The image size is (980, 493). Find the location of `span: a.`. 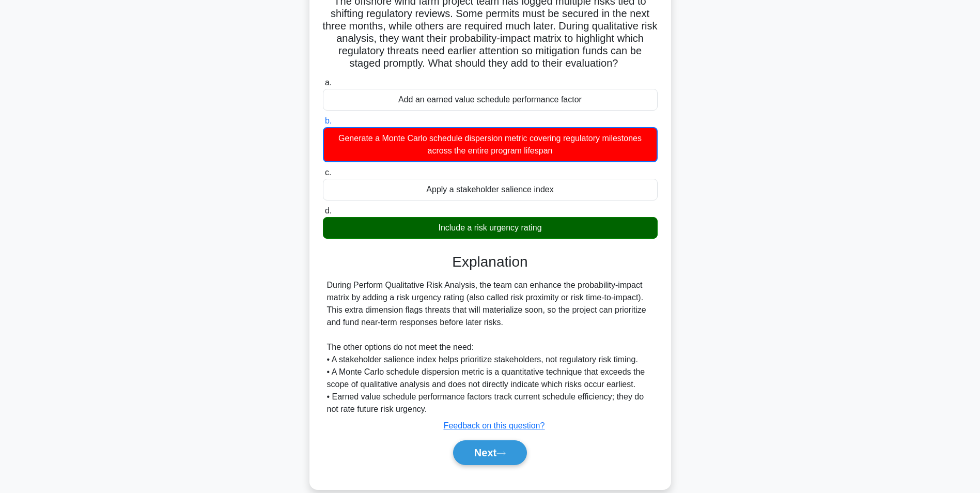

span: a. is located at coordinates (328, 82).